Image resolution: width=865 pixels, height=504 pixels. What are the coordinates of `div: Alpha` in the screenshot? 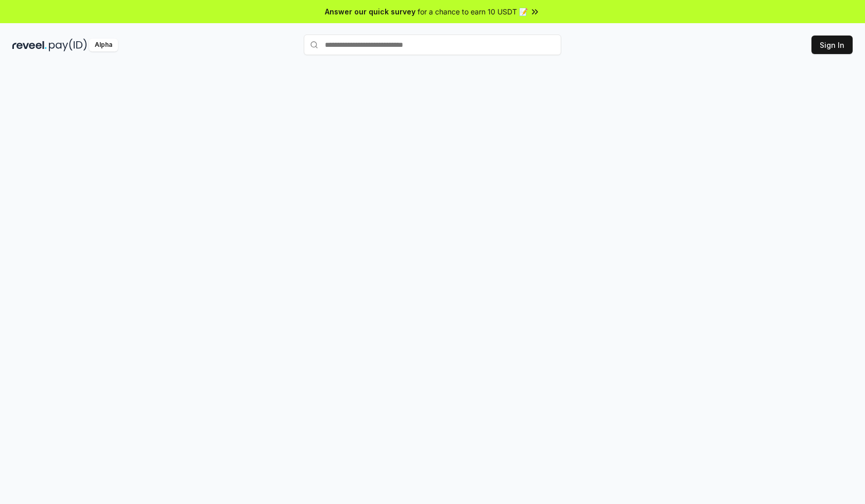 It's located at (104, 45).